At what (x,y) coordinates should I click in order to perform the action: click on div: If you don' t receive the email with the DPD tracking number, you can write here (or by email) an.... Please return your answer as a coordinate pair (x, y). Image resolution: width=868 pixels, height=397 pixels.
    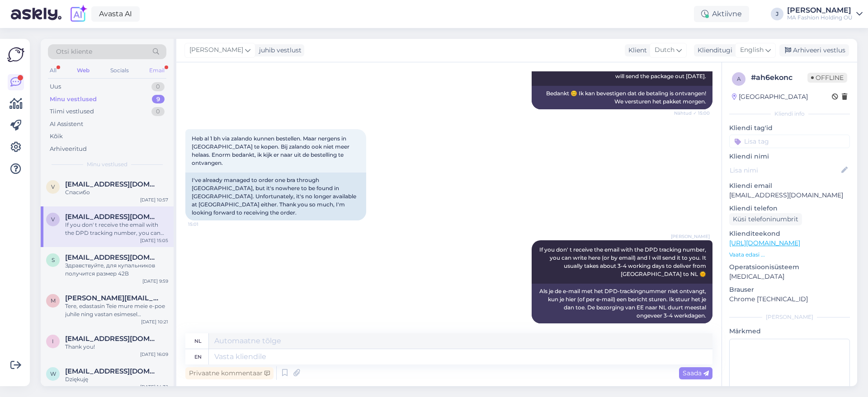
    Looking at the image, I should click on (116, 229).